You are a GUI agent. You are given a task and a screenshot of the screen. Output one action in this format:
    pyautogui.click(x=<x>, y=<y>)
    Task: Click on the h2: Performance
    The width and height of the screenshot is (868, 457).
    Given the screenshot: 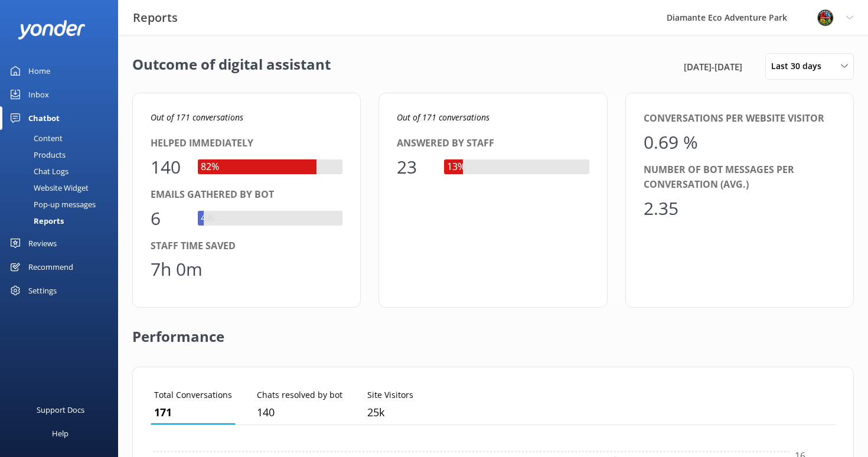 What is the action you would take?
    pyautogui.click(x=178, y=331)
    